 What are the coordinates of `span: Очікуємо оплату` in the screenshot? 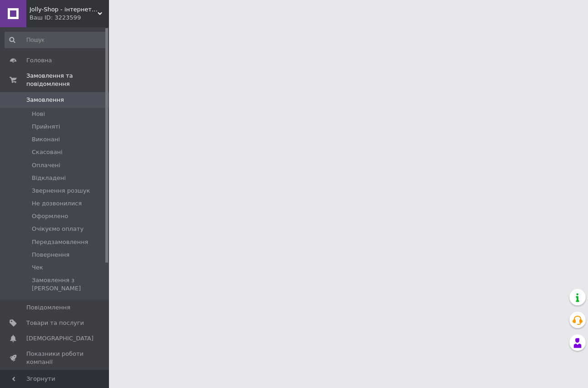 It's located at (57, 229).